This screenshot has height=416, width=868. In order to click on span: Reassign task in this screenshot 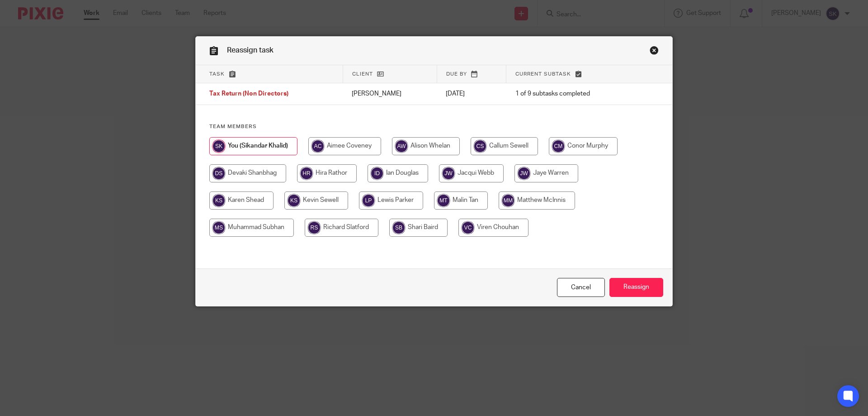, I will do `click(250, 50)`.